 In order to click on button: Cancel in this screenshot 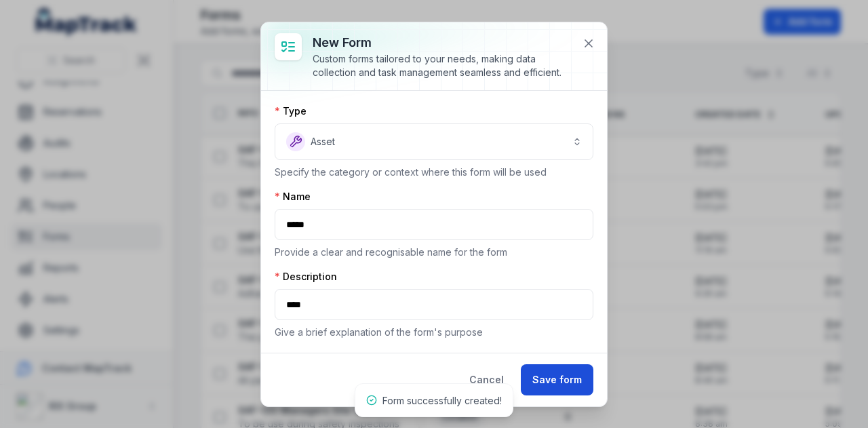, I will do `click(486, 380)`.